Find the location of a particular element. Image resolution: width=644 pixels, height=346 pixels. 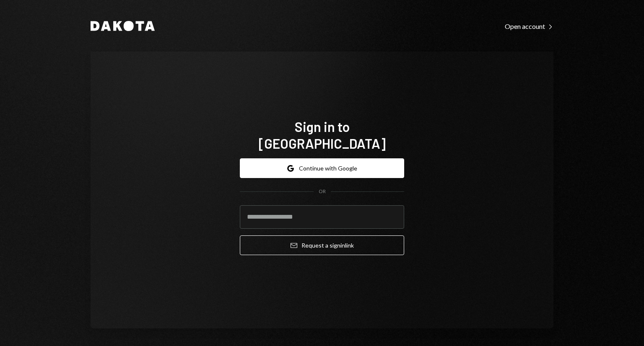

button: Continue with Google is located at coordinates (322, 168).